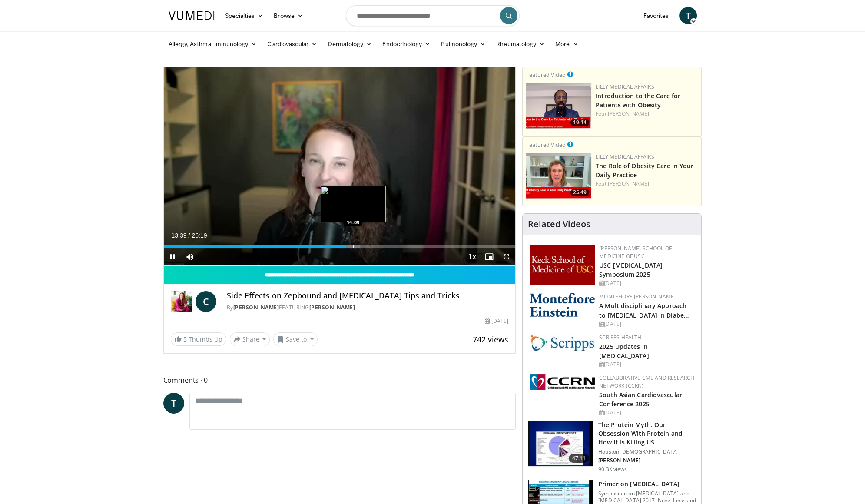 This screenshot has height=504, width=865. Describe the element at coordinates (292, 44) in the screenshot. I see `a: Cardiovascular` at that location.